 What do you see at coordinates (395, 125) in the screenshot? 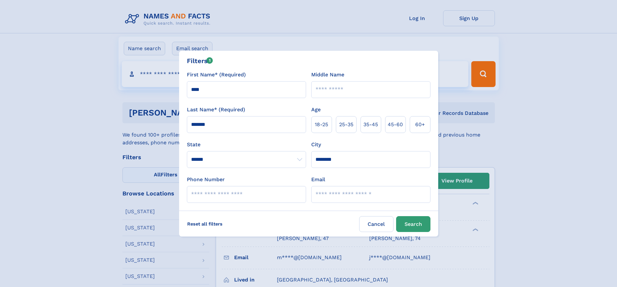
I see `span: 45‑60` at bounding box center [395, 125].